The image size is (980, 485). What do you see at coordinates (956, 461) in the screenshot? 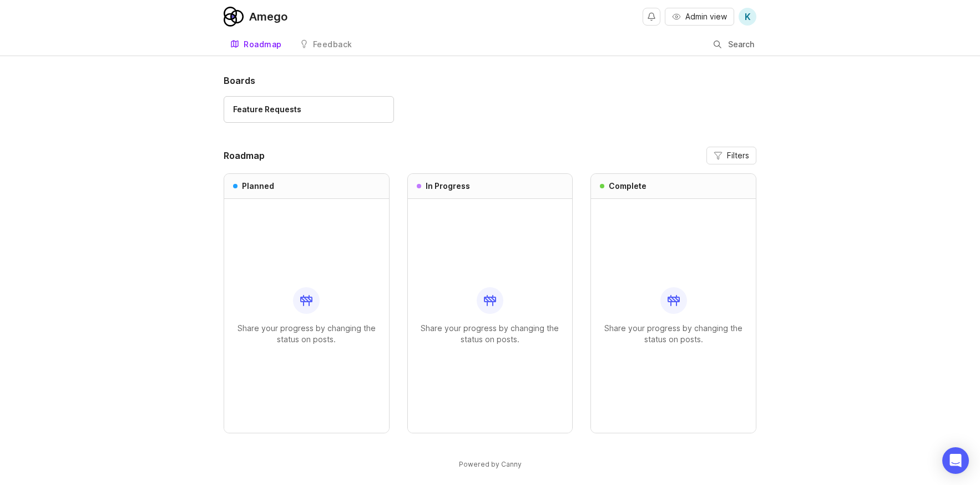
I see `div: Open Intercom Messenger` at bounding box center [956, 461].